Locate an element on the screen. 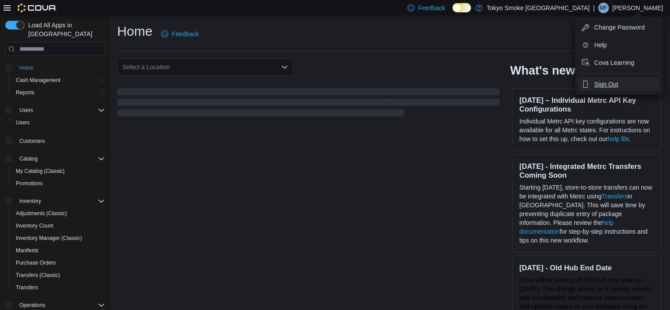  span: Change Password is located at coordinates (619, 27).